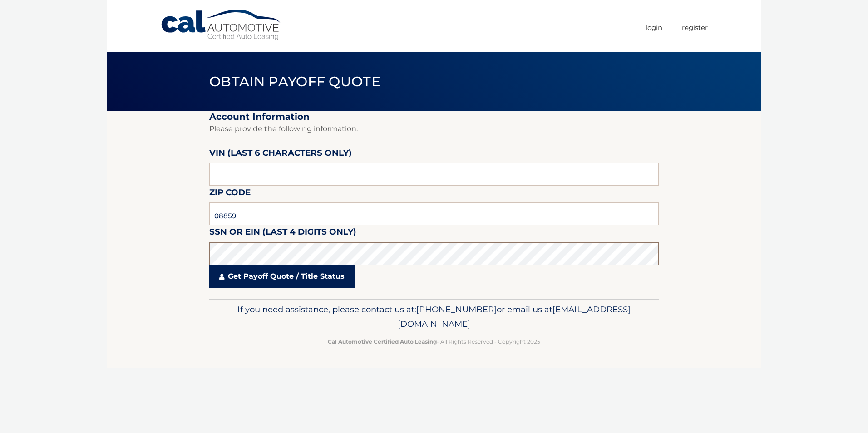 The image size is (868, 433). I want to click on p: - All Rights Reserved - Copyright 2025, so click(434, 341).